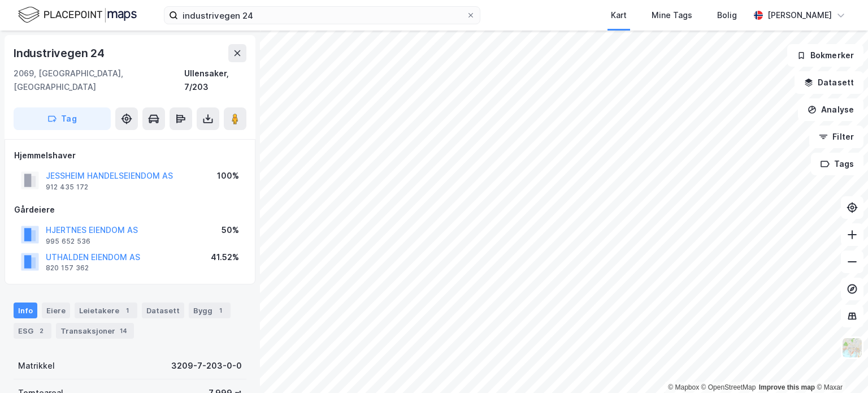  Describe the element at coordinates (106, 311) in the screenshot. I see `div: Leietakere` at that location.